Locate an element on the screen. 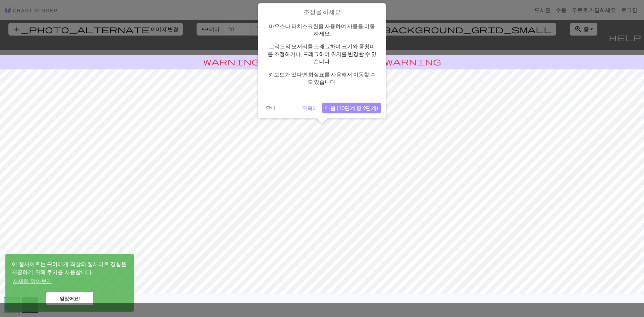 The image size is (644, 317). font: 뒤쪽에 is located at coordinates (310, 107).